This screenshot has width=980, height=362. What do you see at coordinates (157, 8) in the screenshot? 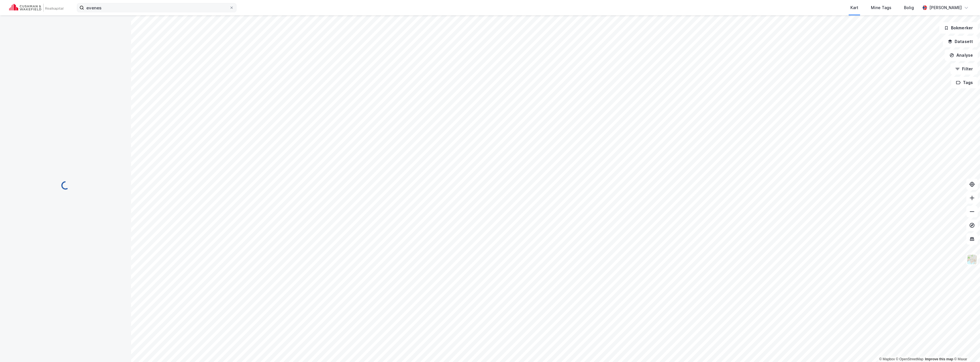
I see `input: Søk på adresse, matrikkel, gårdeiere, leietakere eller personer` at bounding box center [157, 8].